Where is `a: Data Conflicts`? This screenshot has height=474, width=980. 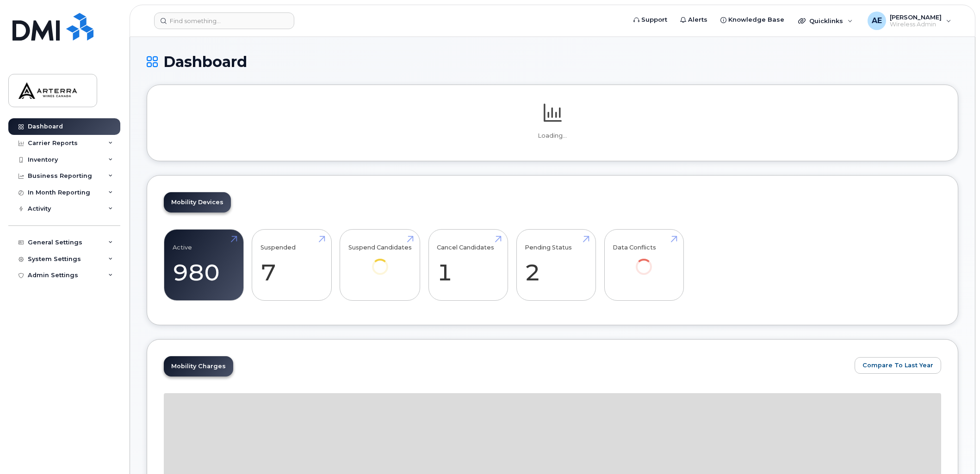
a: Data Conflicts is located at coordinates (643, 261).